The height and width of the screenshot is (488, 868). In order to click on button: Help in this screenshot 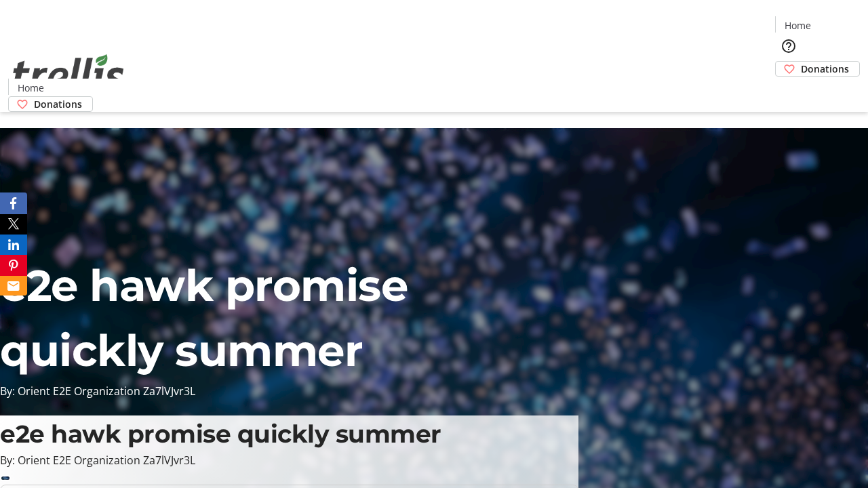, I will do `click(789, 46)`.